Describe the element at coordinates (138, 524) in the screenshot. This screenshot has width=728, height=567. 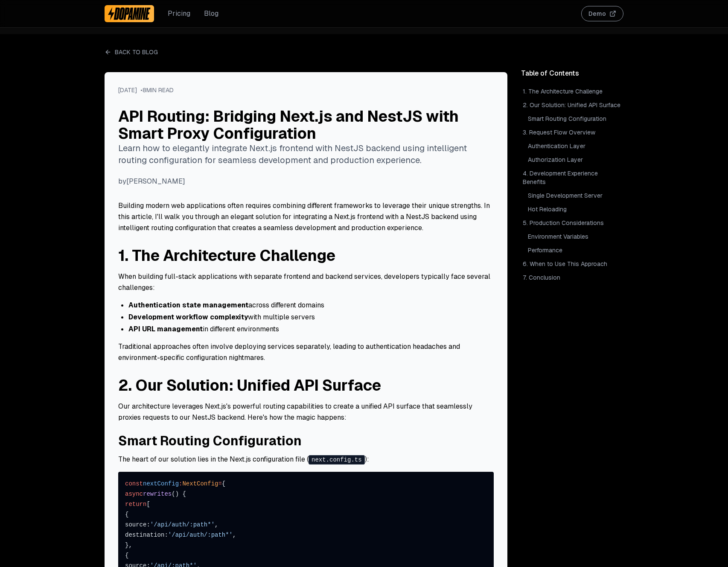
I see `span: source:` at that location.